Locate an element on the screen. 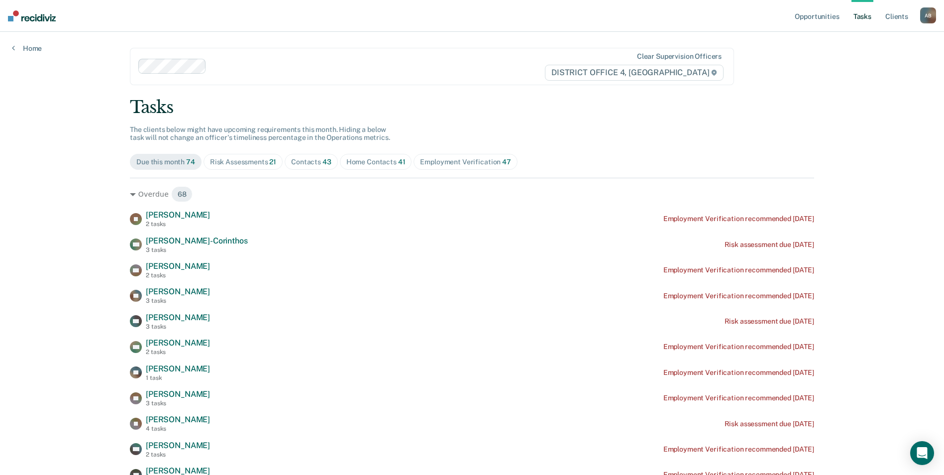 Image resolution: width=944 pixels, height=475 pixels. div: Open Intercom Messenger is located at coordinates (922, 453).